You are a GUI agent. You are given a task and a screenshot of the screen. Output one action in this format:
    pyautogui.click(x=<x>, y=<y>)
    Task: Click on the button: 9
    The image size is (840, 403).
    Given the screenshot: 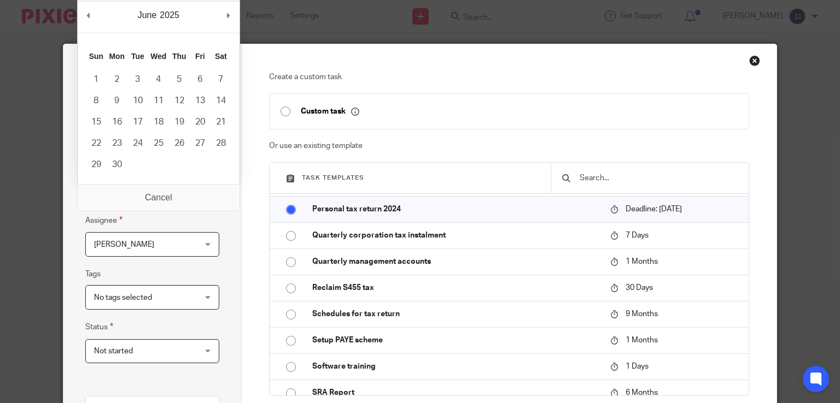 What is the action you would take?
    pyautogui.click(x=117, y=101)
    